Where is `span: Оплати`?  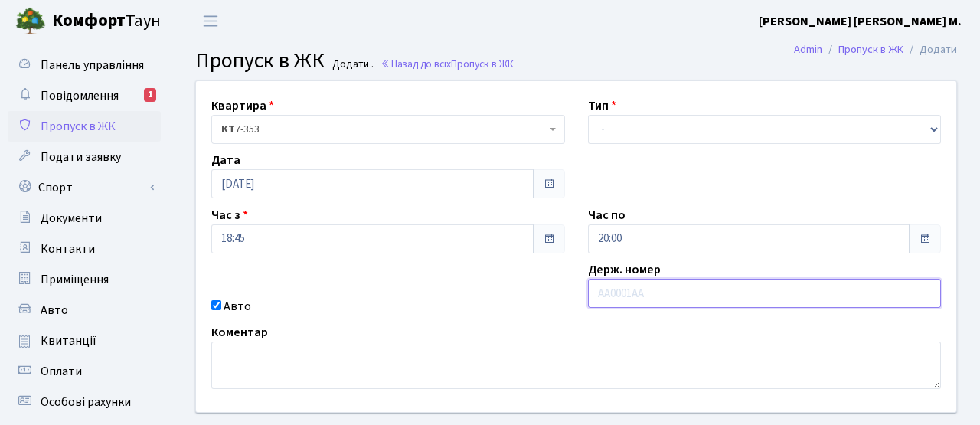
span: Оплати is located at coordinates (61, 372).